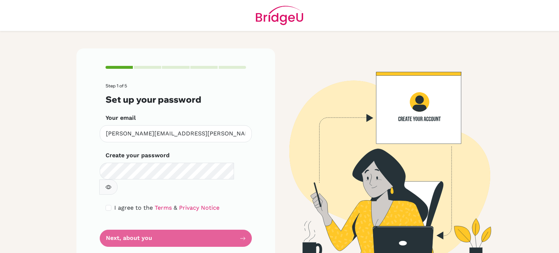 This screenshot has height=253, width=559. Describe the element at coordinates (176, 99) in the screenshot. I see `h3: Set up your password` at that location.